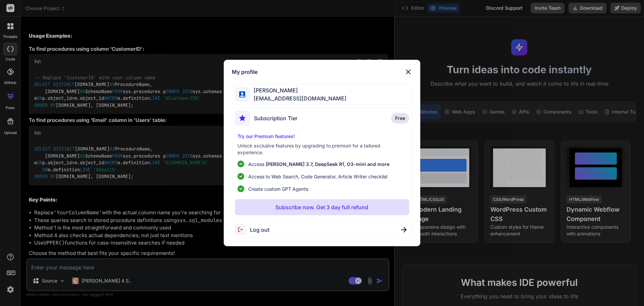 The image size is (644, 306). Describe the element at coordinates (242, 118) in the screenshot. I see `img: subscription` at that location.